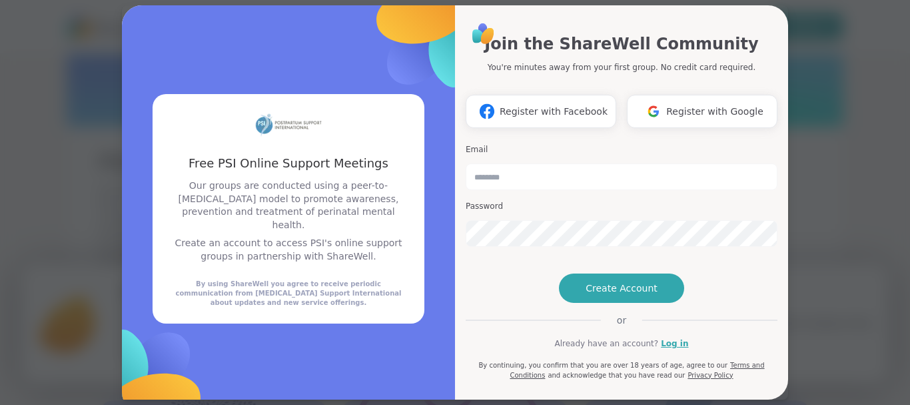 The width and height of the screenshot is (910, 405). Describe the element at coordinates (603, 365) in the screenshot. I see `span: By continuing, you confirm that you are over 18 years of age, agree to our` at that location.